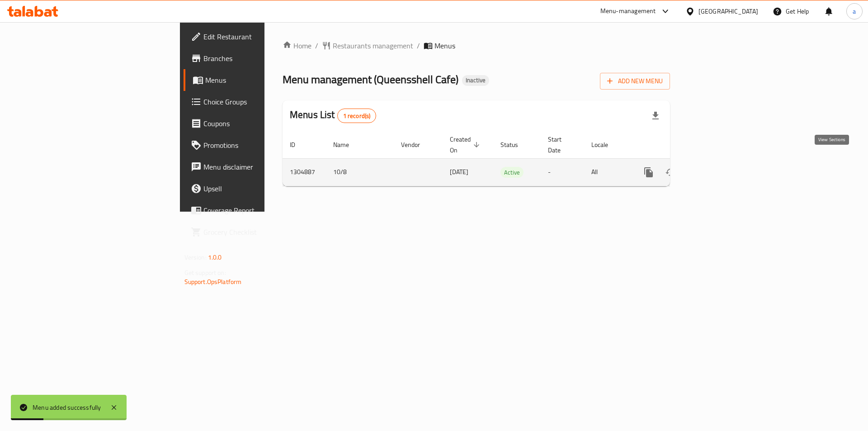 This screenshot has height=431, width=868. What do you see at coordinates (205, 272) in the screenshot?
I see `span: Get support on:` at bounding box center [205, 272].